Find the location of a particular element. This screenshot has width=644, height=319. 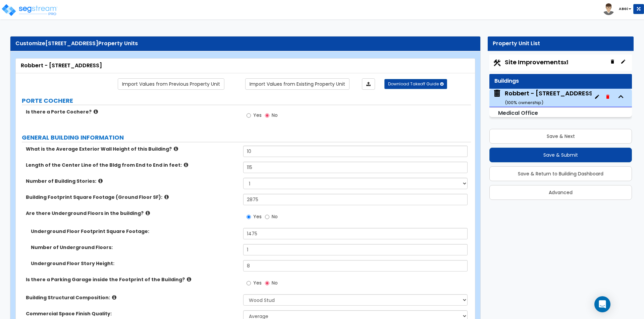

div: Buildings is located at coordinates (560, 81).